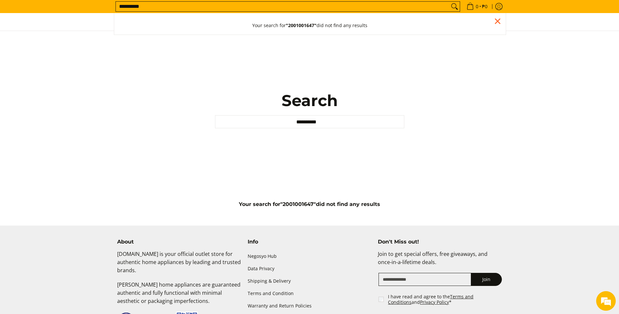  I want to click on label: I have read and agree to the and *, so click(445, 299).